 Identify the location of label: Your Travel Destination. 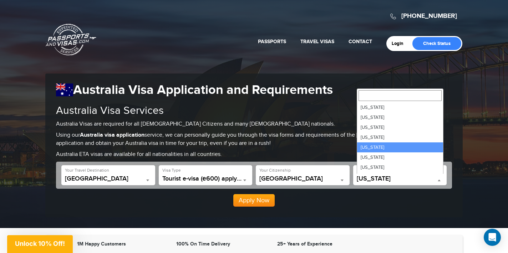
(87, 170).